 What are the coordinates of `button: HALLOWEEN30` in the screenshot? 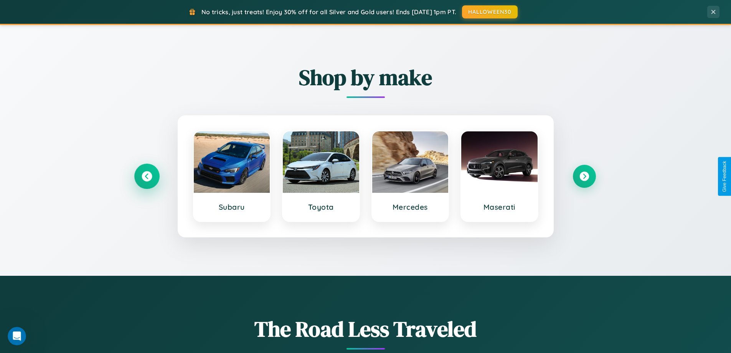 It's located at (490, 12).